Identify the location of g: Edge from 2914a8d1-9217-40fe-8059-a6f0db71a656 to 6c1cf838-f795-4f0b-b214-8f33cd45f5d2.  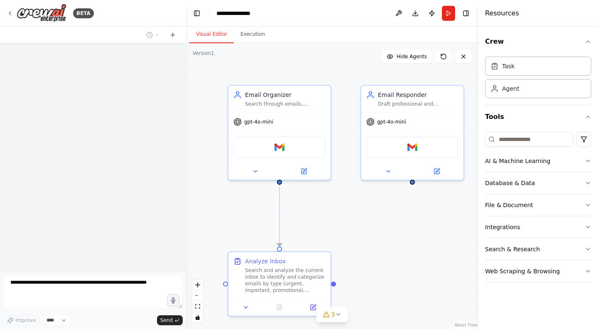
(279, 215).